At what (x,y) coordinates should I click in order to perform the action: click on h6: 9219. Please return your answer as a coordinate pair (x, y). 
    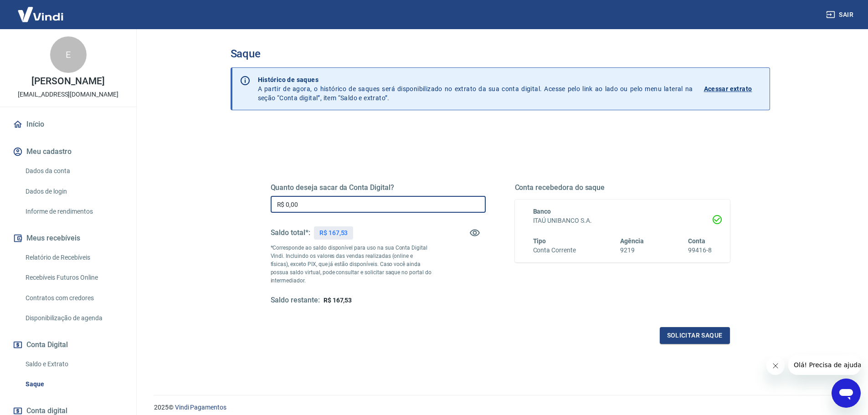
    Looking at the image, I should click on (631, 250).